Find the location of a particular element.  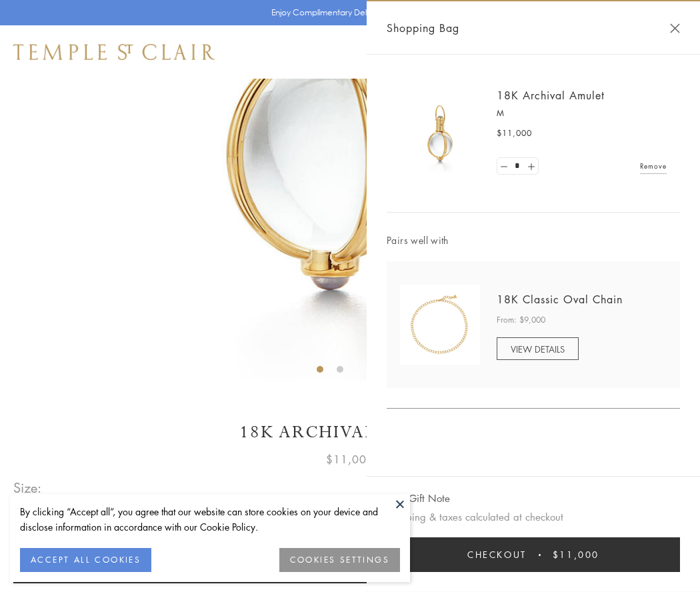

h1: 18K Archival Amulet is located at coordinates (350, 432).